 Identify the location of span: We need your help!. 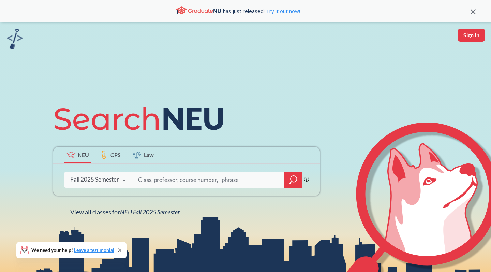
(73, 250).